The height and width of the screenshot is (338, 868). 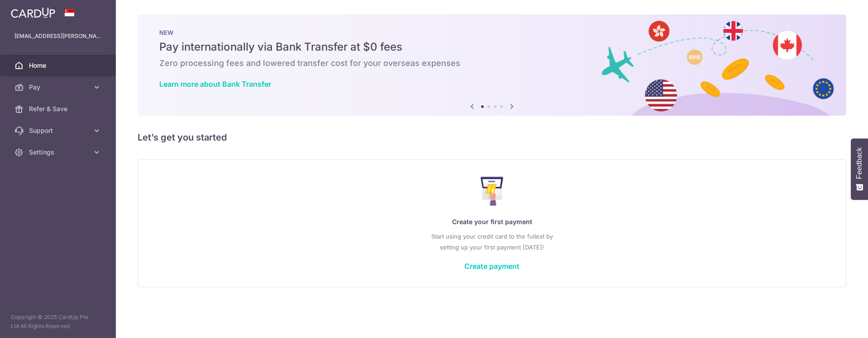 What do you see at coordinates (492, 266) in the screenshot?
I see `a: Create payment` at bounding box center [492, 266].